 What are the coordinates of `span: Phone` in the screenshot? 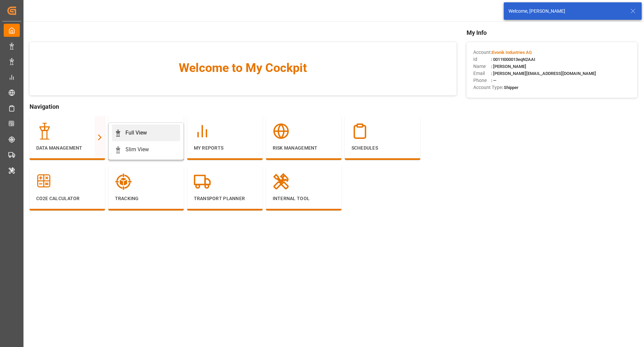 It's located at (482, 80).